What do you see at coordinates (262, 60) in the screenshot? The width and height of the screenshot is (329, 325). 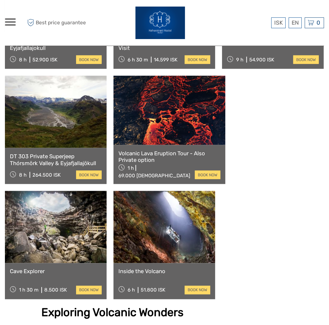 I see `div: 54.900 ISK` at bounding box center [262, 60].